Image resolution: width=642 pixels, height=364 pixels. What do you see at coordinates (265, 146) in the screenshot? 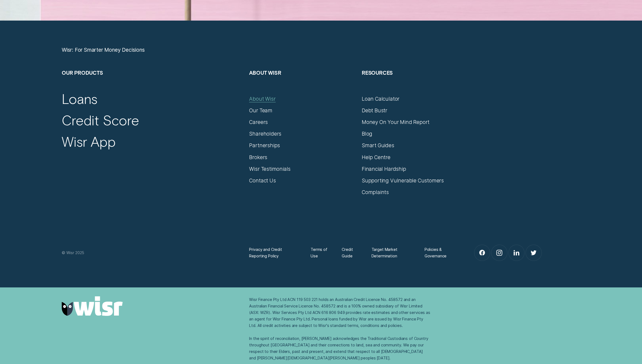
I see `div: Partnerships` at bounding box center [265, 146].